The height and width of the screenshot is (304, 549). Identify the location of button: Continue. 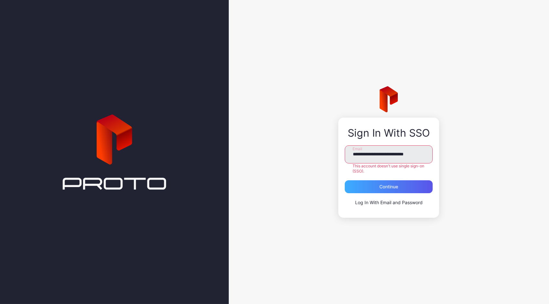
(389, 187).